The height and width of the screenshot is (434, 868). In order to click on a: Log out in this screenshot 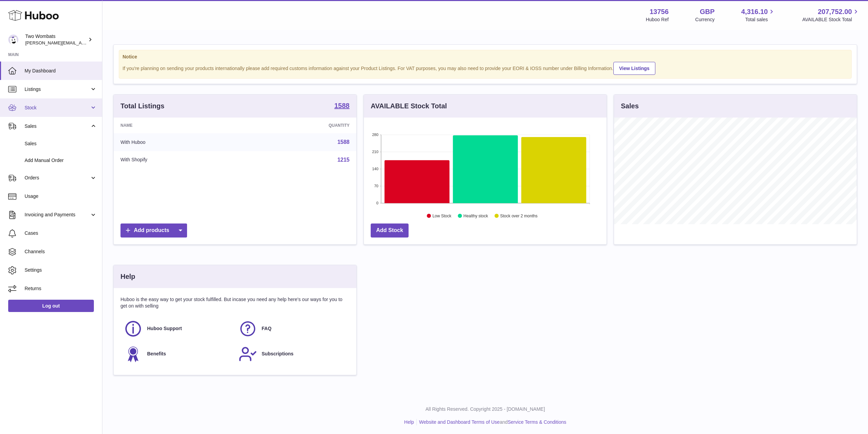, I will do `click(51, 306)`.